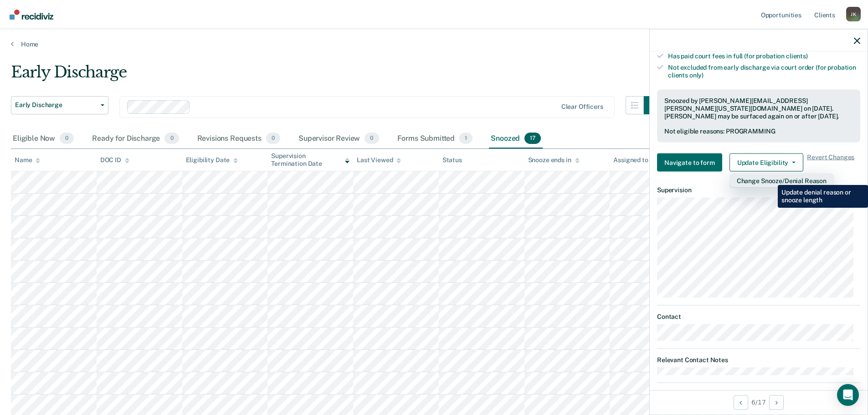 The image size is (868, 415). What do you see at coordinates (759, 131) in the screenshot?
I see `div: Not eligible reasons: PROGRAMMING` at bounding box center [759, 131].